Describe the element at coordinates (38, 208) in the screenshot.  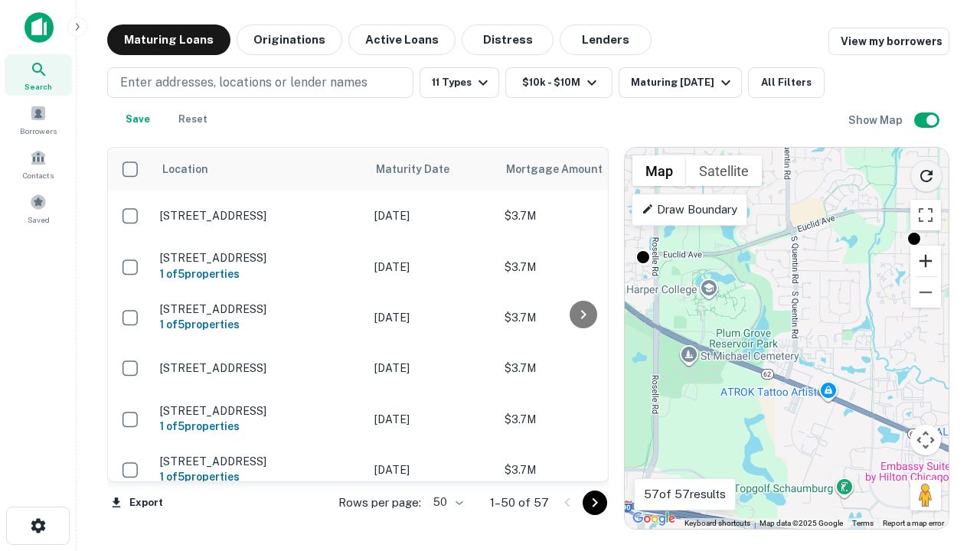
I see `a: Saved` at that location.